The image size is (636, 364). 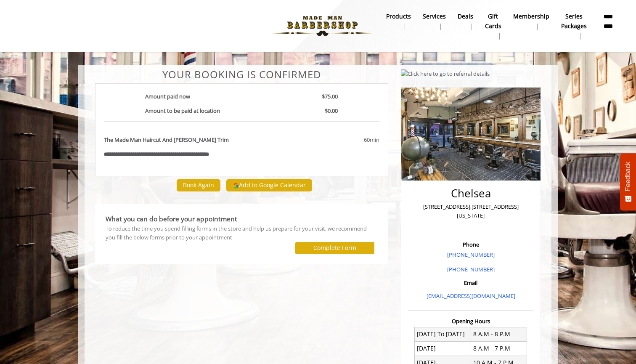 I want to click on img: Made Man Barbershop logo, so click(x=322, y=26).